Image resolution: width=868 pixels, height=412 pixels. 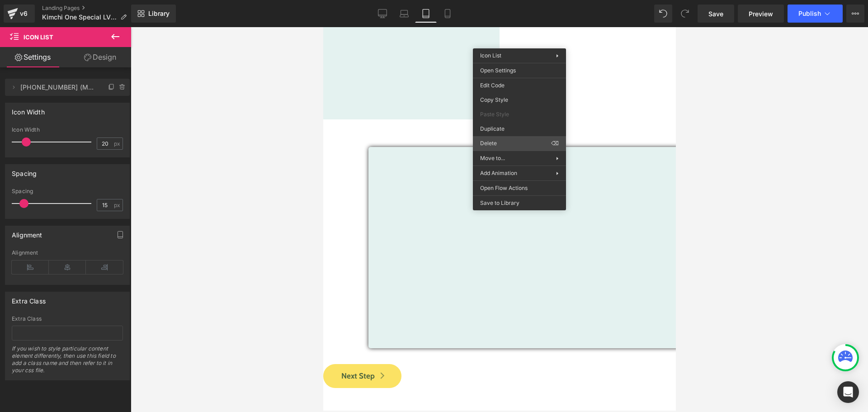 I want to click on span: Open Flow Actions, so click(x=520, y=188).